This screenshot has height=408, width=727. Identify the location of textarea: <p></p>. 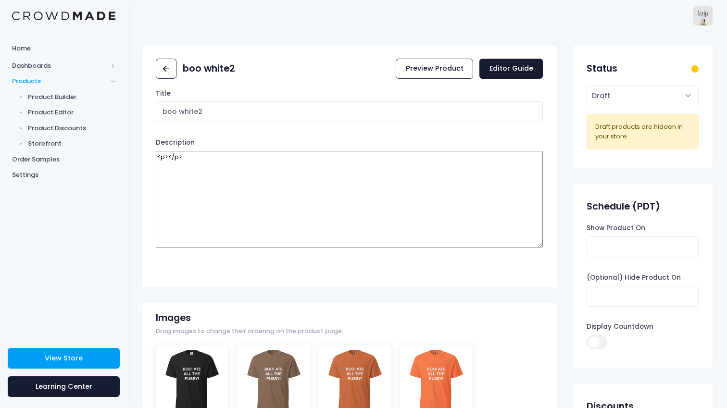
(349, 199).